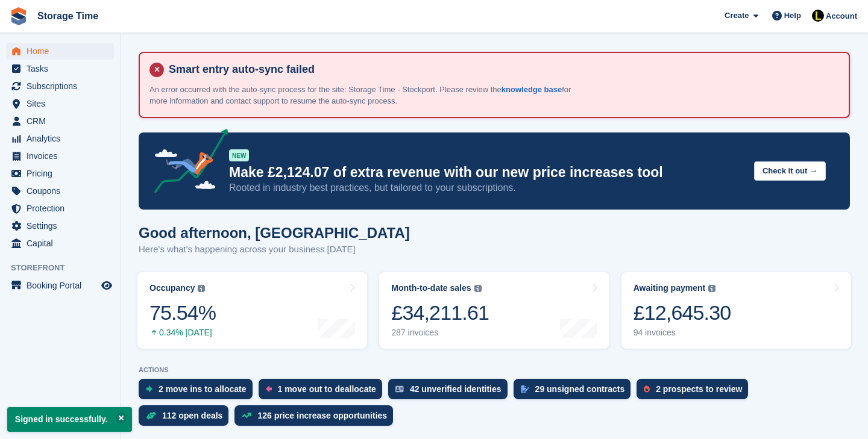 This screenshot has height=439, width=868. Describe the element at coordinates (62, 51) in the screenshot. I see `span: Home` at that location.